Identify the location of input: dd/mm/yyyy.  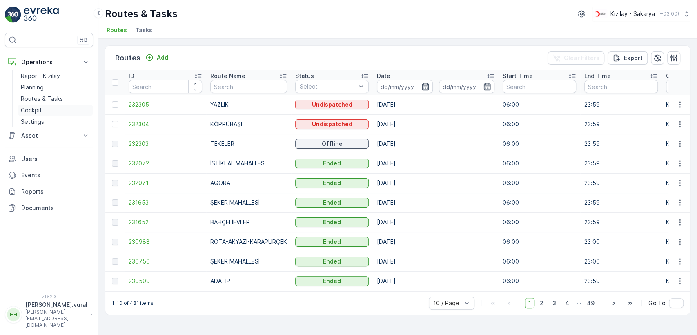
(404, 87).